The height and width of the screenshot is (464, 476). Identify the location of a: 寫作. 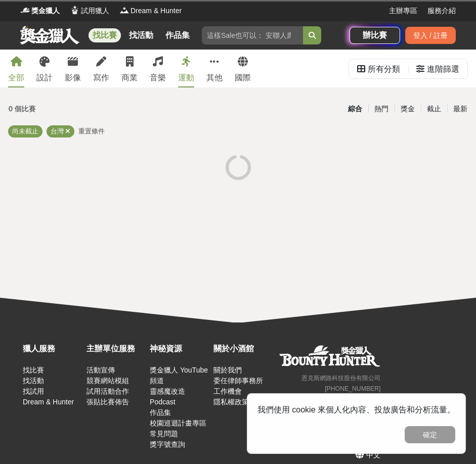
(101, 68).